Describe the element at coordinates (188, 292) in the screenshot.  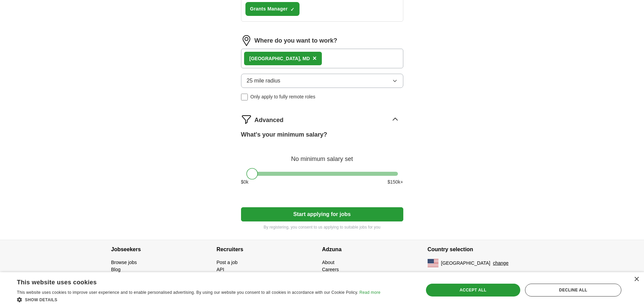
I see `span: This website uses cookies to improve user experience and to enable personalised advertising. By u...` at that location.